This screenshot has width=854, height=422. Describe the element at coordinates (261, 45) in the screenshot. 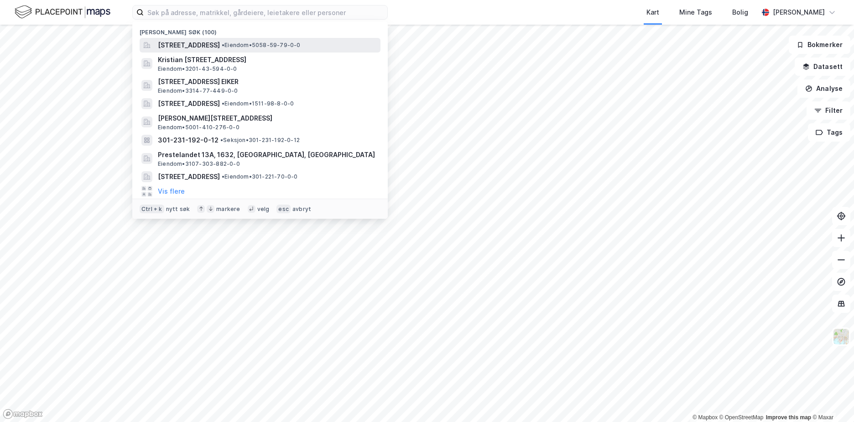

I see `span: Eiendom • 5058-59-79-0-0` at that location.